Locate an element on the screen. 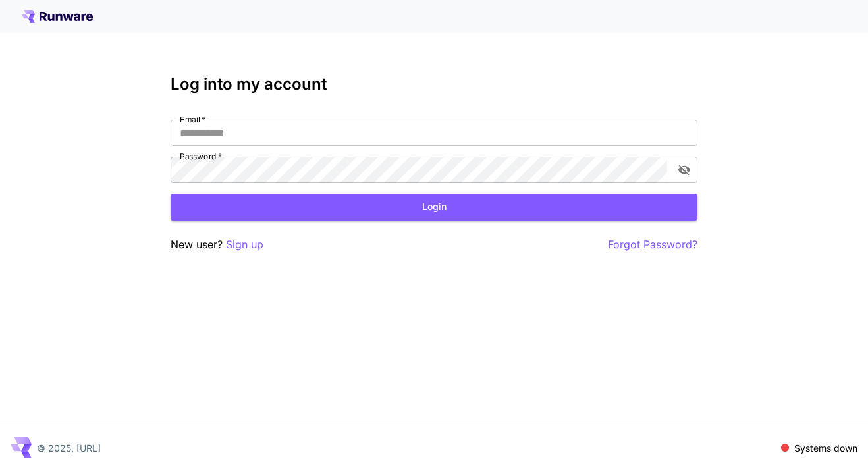 This screenshot has width=868, height=472. label: Email is located at coordinates (192, 119).